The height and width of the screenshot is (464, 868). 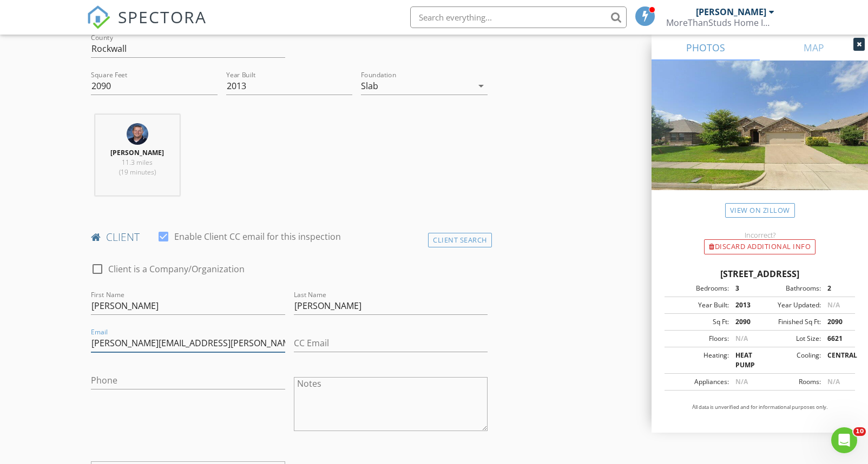 What do you see at coordinates (698, 305) in the screenshot?
I see `div: Year Built:` at bounding box center [698, 305].